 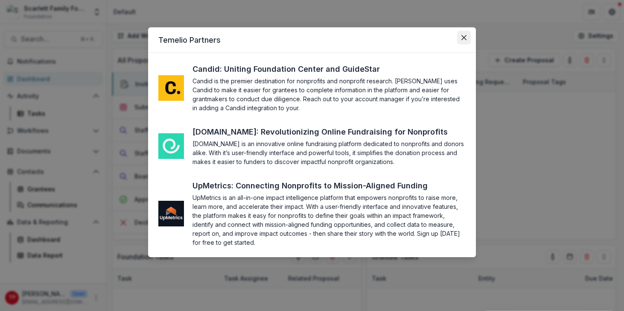 What do you see at coordinates (312, 40) in the screenshot?
I see `header: Temelio Partners` at bounding box center [312, 40].